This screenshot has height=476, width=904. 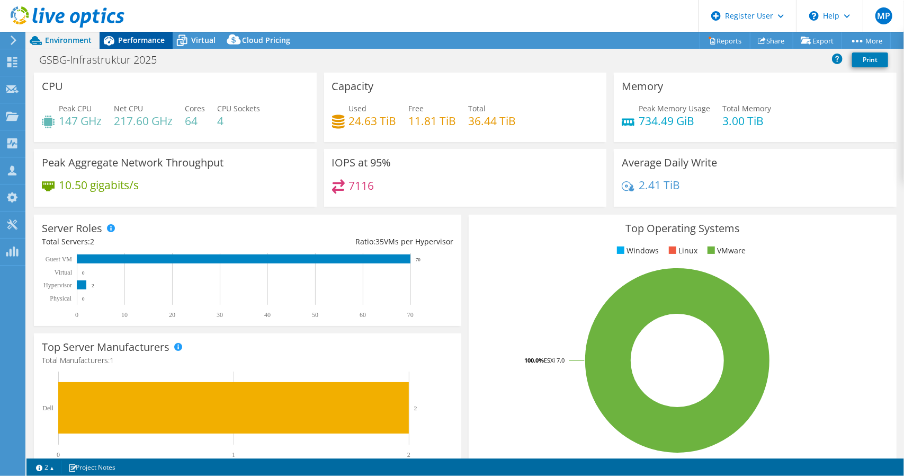 I want to click on span: 2, so click(x=92, y=241).